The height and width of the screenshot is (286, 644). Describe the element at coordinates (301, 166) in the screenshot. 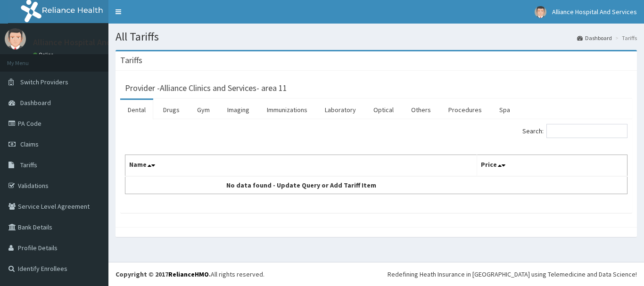

I see `th: Name` at that location.